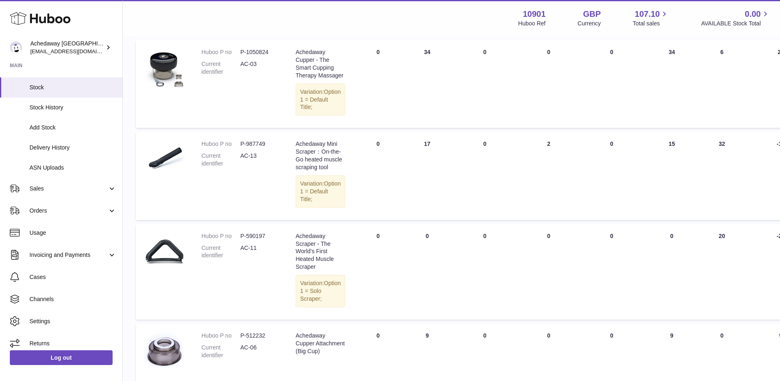  Describe the element at coordinates (722, 272) in the screenshot. I see `td: 20` at that location.